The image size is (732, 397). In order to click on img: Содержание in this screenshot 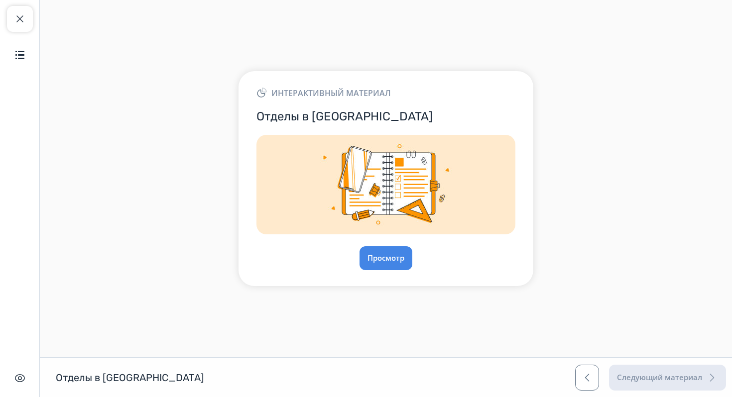, I will do `click(20, 55)`.